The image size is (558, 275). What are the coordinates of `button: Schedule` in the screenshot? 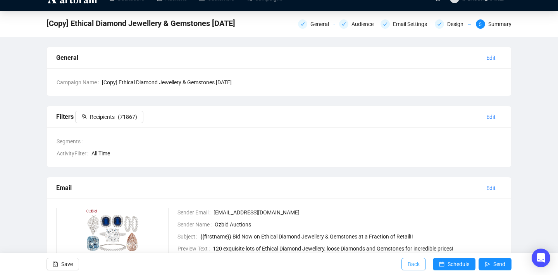 It's located at (454, 264).